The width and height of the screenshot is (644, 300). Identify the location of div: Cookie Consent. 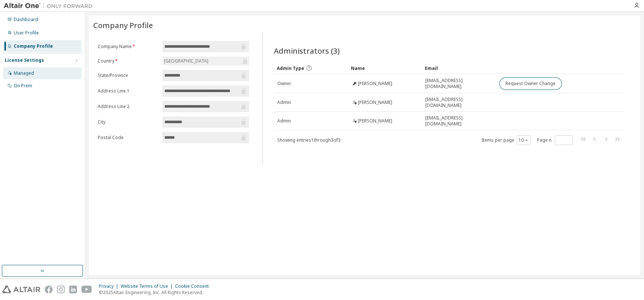
(194, 286).